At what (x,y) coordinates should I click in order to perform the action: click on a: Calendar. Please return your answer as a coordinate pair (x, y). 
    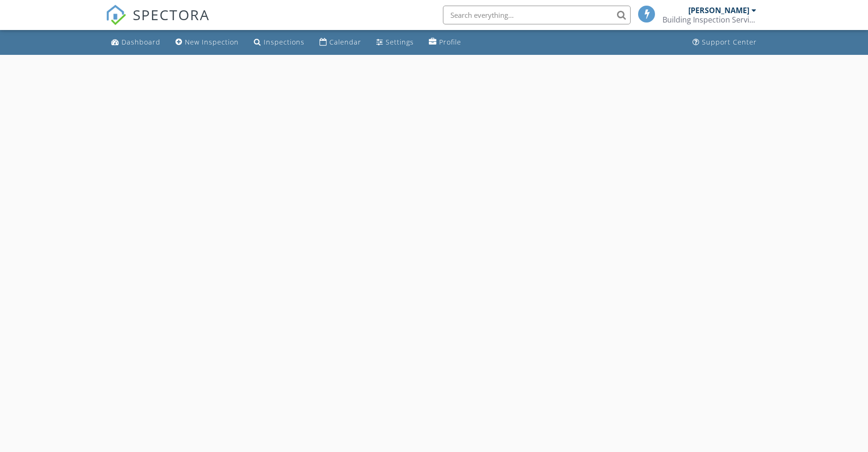
    Looking at the image, I should click on (340, 43).